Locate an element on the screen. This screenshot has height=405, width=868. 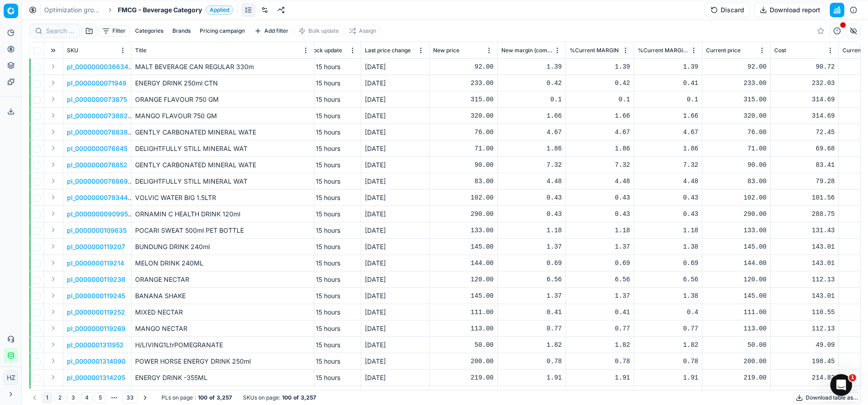
button: Download report is located at coordinates (790, 10).